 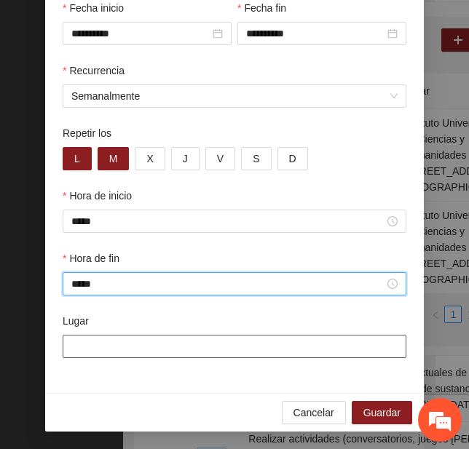 I want to click on label: Repetir los, so click(x=87, y=133).